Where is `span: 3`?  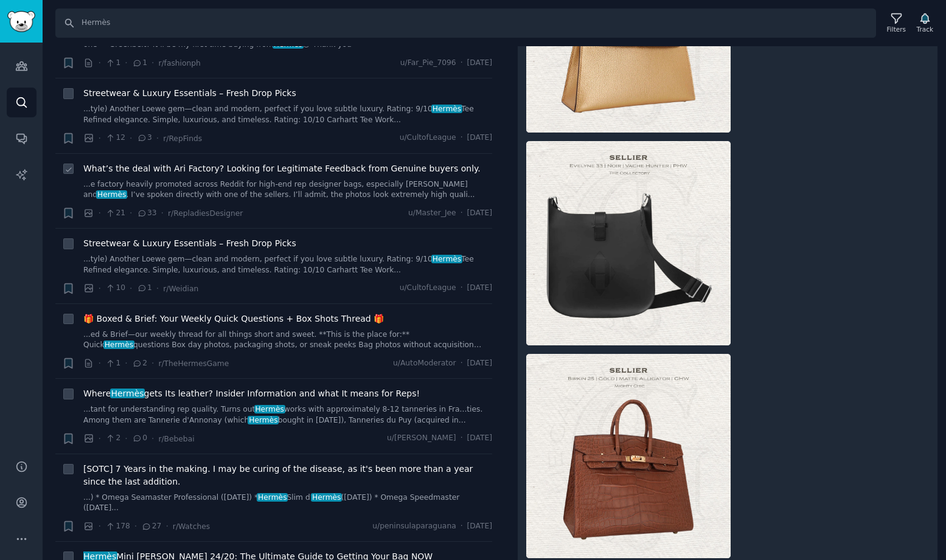 span: 3 is located at coordinates (145, 138).